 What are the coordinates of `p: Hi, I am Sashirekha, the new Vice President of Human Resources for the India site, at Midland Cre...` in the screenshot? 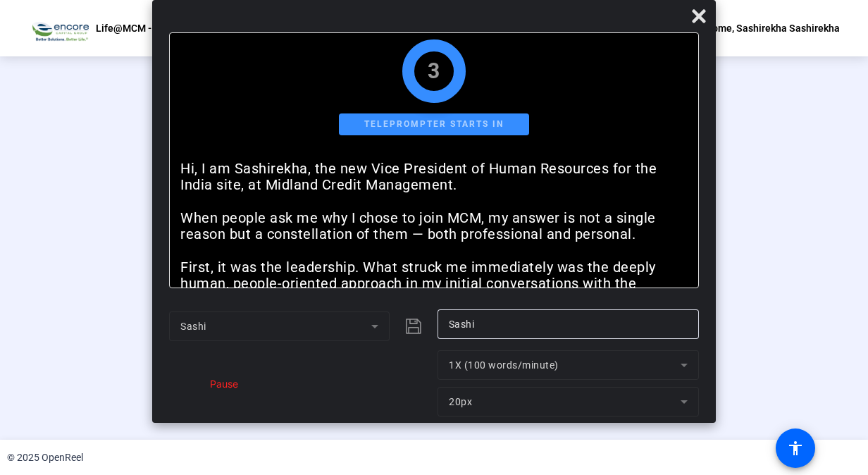 It's located at (434, 177).